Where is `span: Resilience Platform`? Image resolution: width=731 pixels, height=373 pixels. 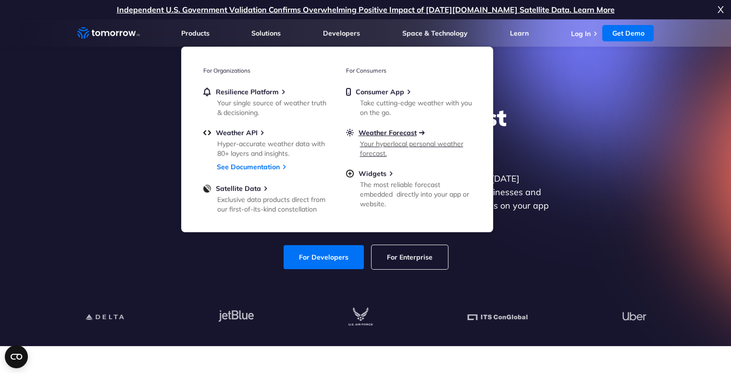
span: Resilience Platform is located at coordinates (247, 92).